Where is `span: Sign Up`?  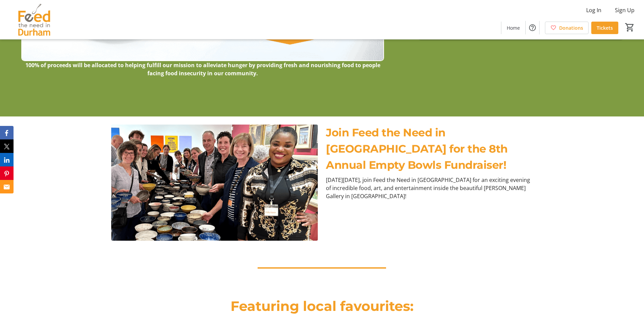 span: Sign Up is located at coordinates (625, 10).